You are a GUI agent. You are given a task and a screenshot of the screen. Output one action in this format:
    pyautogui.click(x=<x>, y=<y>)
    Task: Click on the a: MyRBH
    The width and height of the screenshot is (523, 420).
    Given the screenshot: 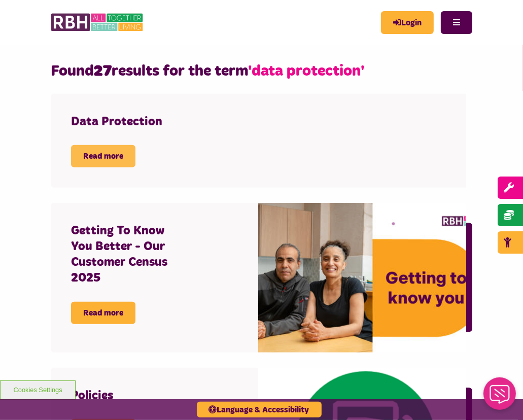 What is the action you would take?
    pyautogui.click(x=408, y=23)
    